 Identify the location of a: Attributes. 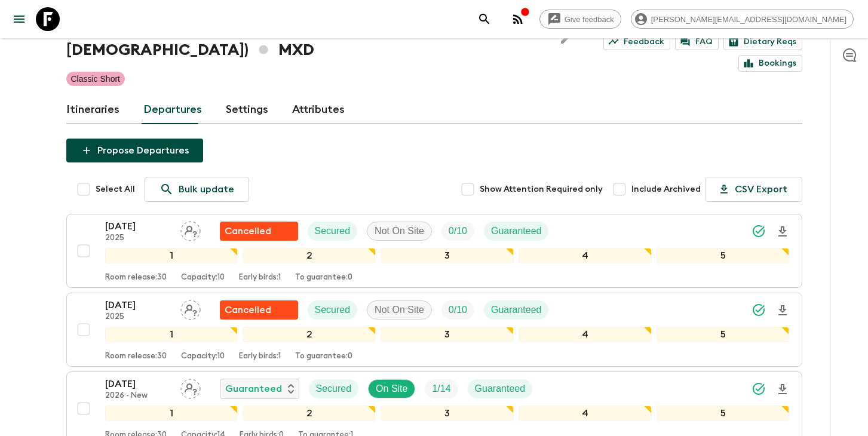
(318, 110).